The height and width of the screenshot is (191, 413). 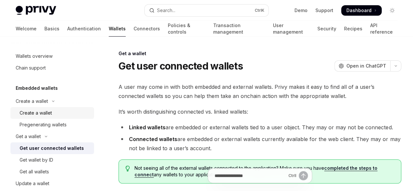 I want to click on a: Get wallet by ID, so click(x=52, y=160).